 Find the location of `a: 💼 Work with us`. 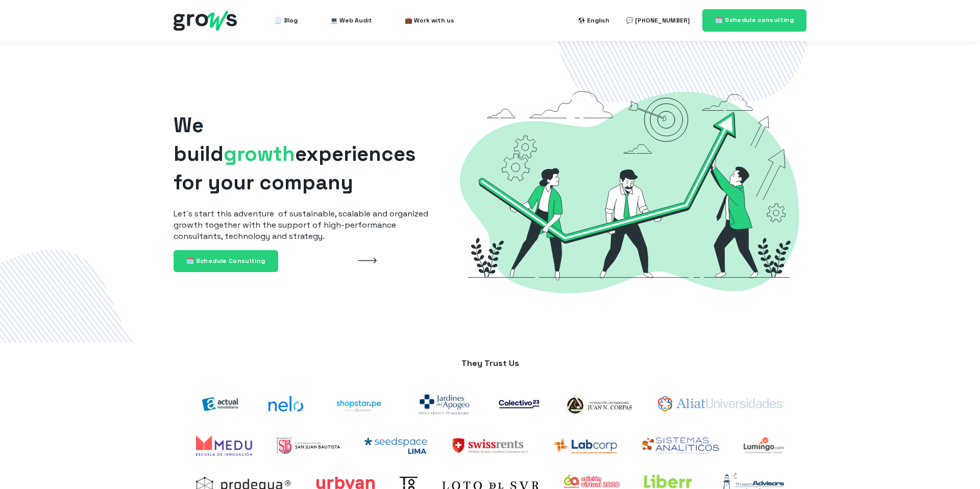

a: 💼 Work with us is located at coordinates (429, 21).